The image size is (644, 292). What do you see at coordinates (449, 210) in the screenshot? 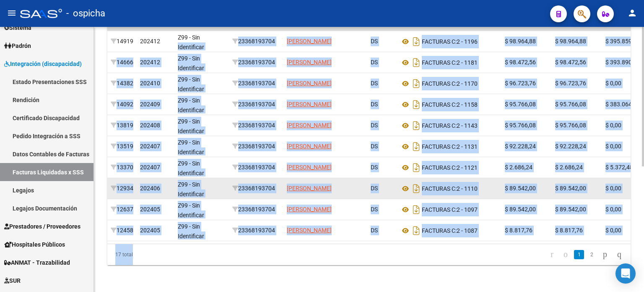
I see `div: 2 - 1097` at bounding box center [449, 210].